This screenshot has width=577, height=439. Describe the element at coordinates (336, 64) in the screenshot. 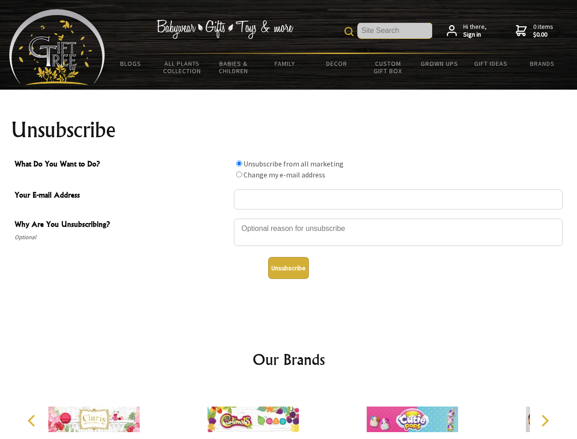

I see `a: Decor` at that location.